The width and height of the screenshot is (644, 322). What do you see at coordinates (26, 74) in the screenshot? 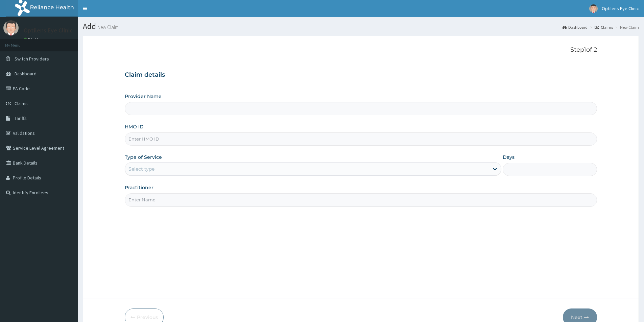
I see `span: Dashboard` at bounding box center [26, 74].